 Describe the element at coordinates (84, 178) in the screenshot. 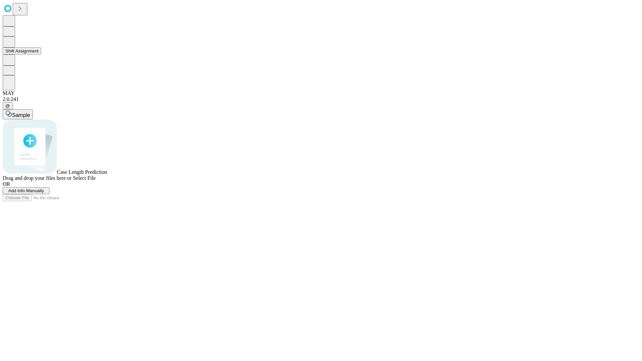

I see `span: Select File` at that location.